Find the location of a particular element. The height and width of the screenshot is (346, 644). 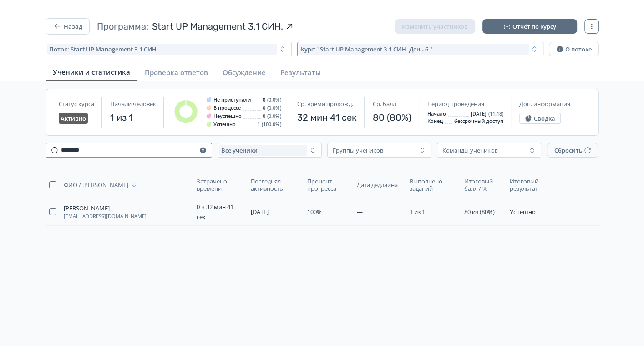

button: О потоке is located at coordinates (573, 49).